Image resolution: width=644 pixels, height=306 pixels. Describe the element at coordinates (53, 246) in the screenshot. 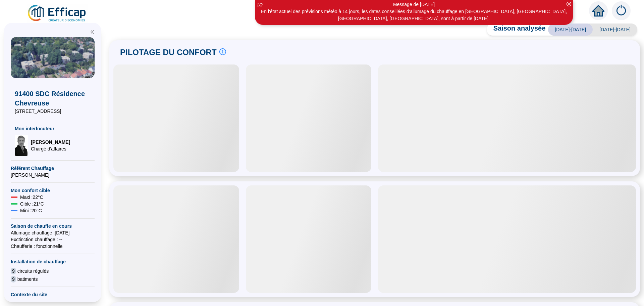

I see `span: Chaufferie : fonctionnelle` at that location.